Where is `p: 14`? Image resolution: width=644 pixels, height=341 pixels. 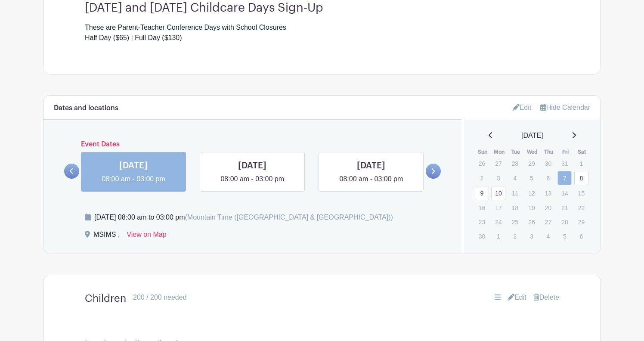 p: 14 is located at coordinates (564, 193).